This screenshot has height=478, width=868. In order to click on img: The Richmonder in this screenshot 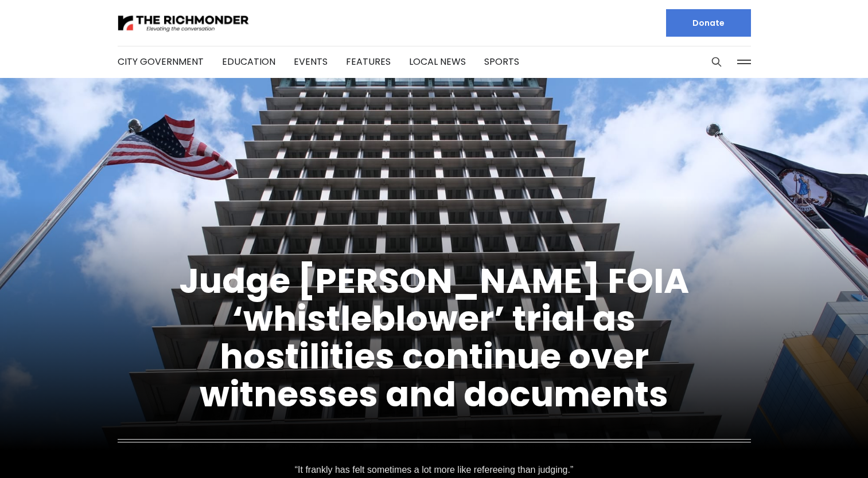, I will do `click(184, 23)`.